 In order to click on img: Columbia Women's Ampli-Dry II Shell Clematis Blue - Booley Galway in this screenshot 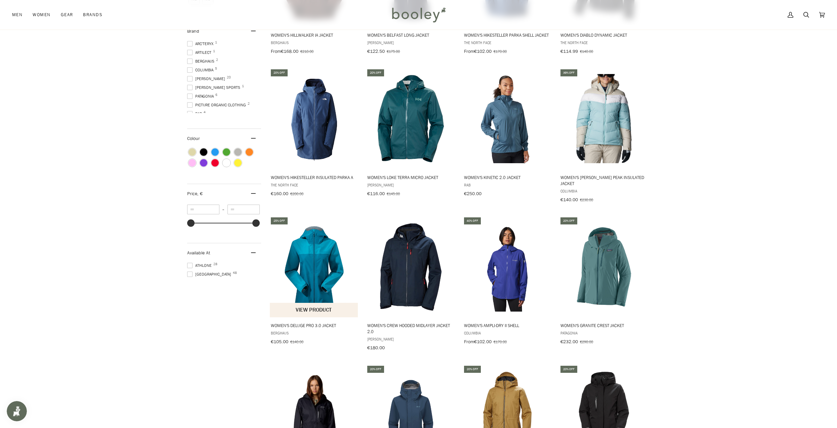, I will do `click(508, 267)`.